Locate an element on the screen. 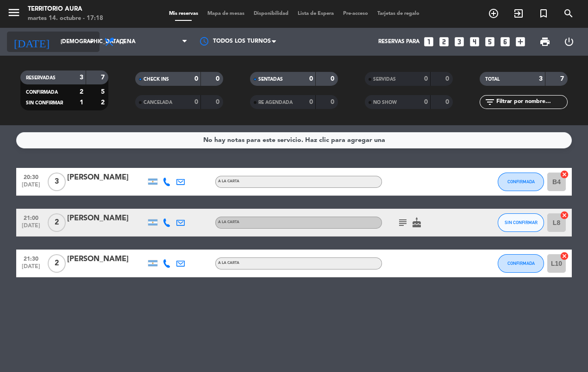 The image size is (588, 372). span: SERVIDAS is located at coordinates (384, 79).